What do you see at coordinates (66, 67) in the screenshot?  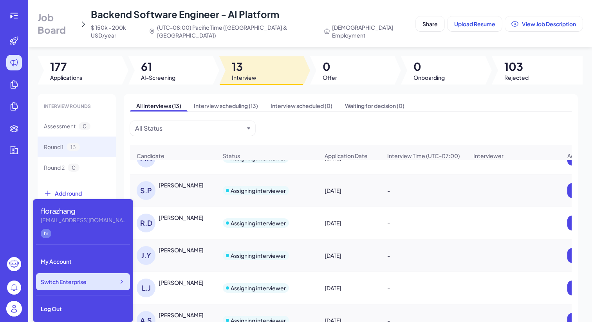 I see `span: 177` at bounding box center [66, 67].